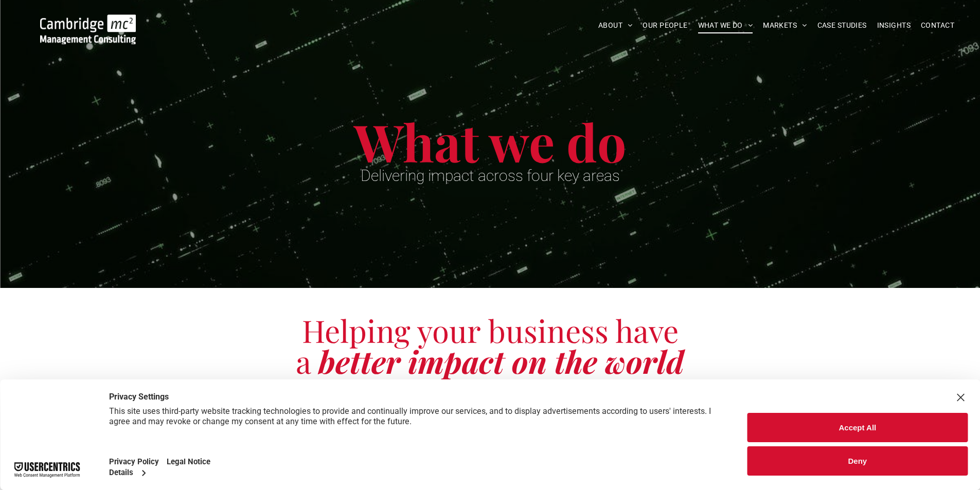  Describe the element at coordinates (490, 175) in the screenshot. I see `span: Delivering impact across four key areas` at that location.